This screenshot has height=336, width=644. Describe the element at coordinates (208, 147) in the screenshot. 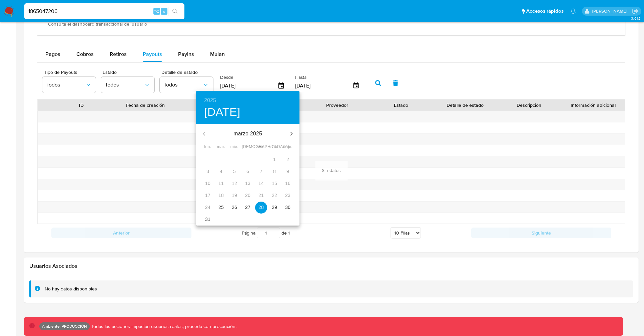

I see `span: lun.` at that location.